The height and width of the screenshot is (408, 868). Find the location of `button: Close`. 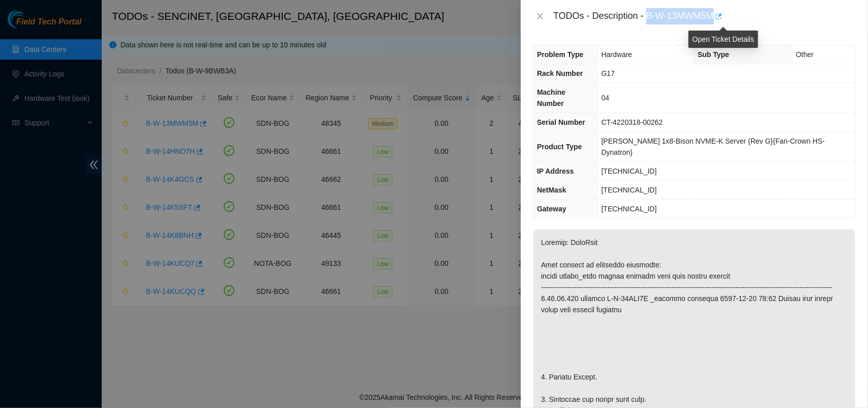

button: Close is located at coordinates (540, 17).